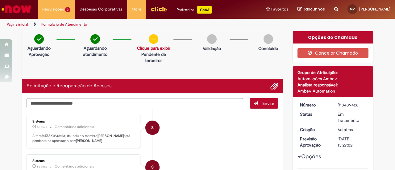 This screenshot has height=170, width=395. I want to click on a: Clique para exibir, so click(154, 48).